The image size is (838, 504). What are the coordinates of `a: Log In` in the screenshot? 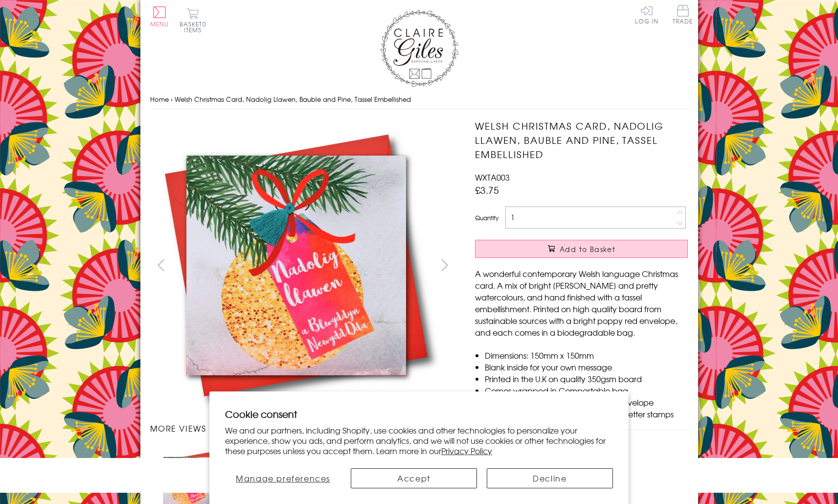 It's located at (647, 14).